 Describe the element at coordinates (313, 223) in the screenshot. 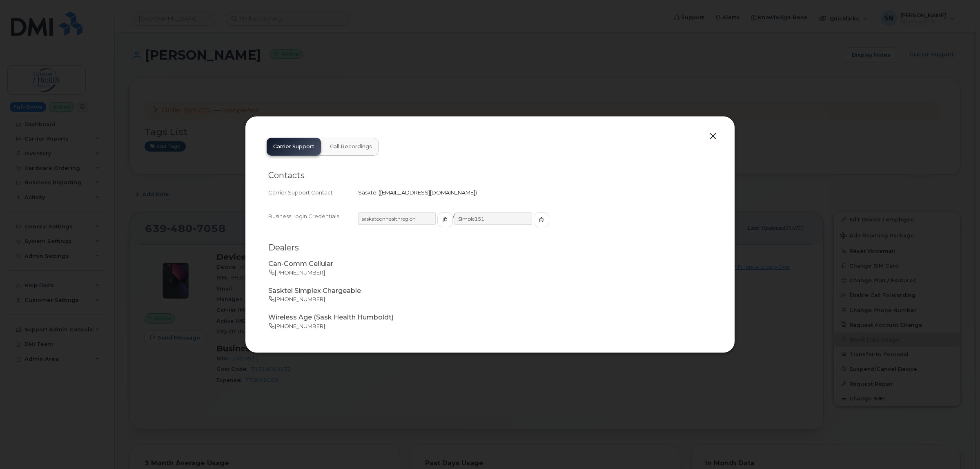

I see `div: Business Login Credentials` at that location.